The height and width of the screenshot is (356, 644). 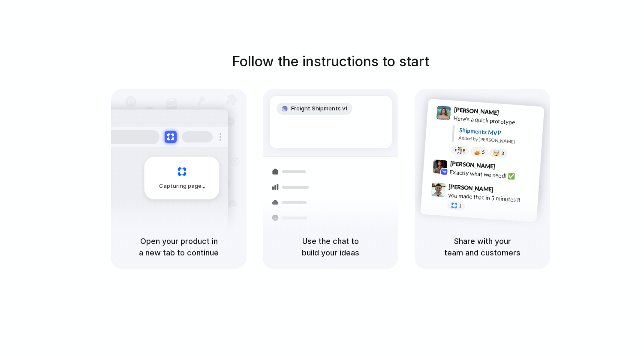 What do you see at coordinates (505, 192) in the screenshot?
I see `span: 9:47 AM` at bounding box center [505, 192].